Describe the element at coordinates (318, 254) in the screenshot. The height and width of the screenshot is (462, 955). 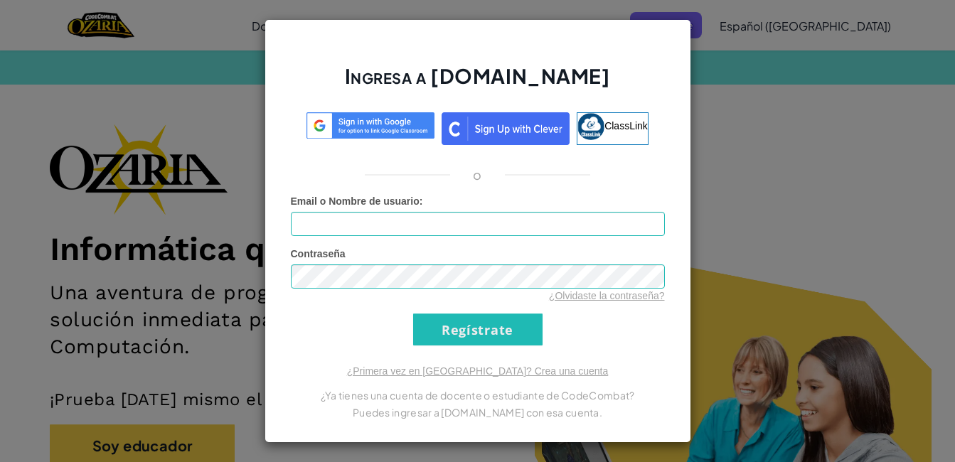
I see `span: Contraseña` at that location.